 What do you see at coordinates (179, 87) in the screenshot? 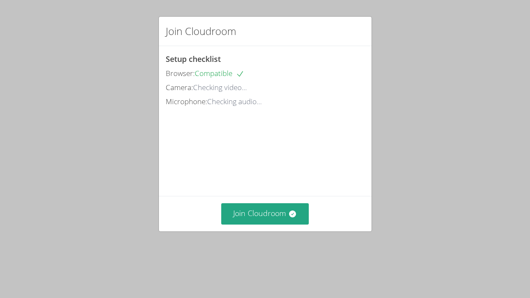
I see `span: Camera:` at bounding box center [179, 87].